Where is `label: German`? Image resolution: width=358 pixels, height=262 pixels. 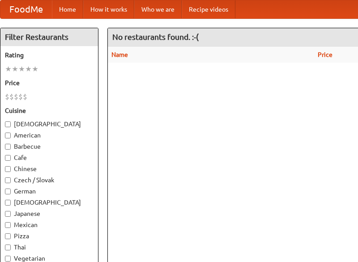
label: German is located at coordinates (49, 191).